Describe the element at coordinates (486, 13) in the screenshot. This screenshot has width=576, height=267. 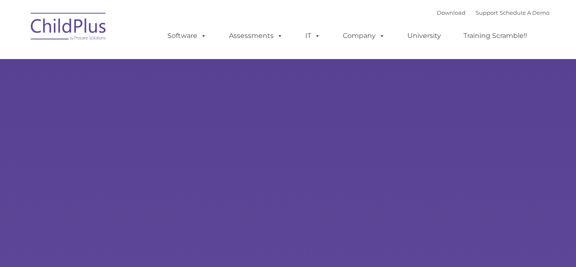
I see `a: Support` at that location.